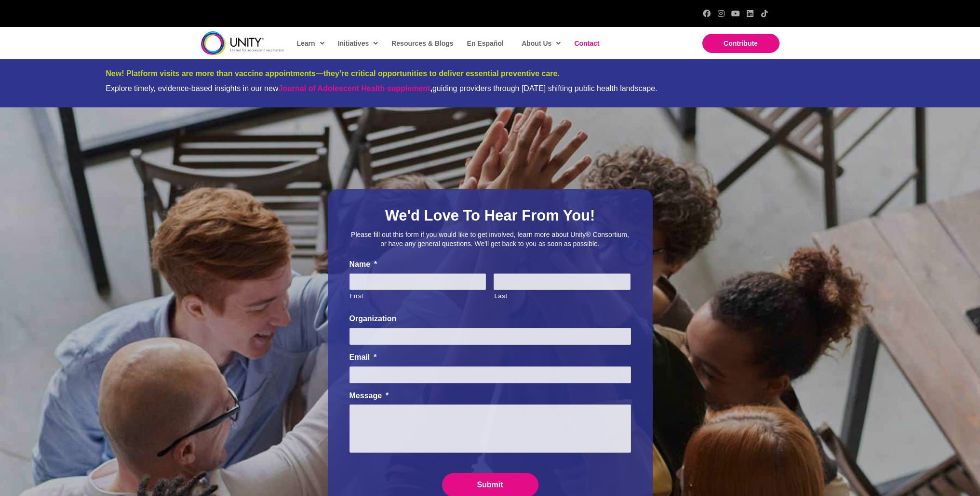 The height and width of the screenshot is (496, 980). What do you see at coordinates (490, 319) in the screenshot?
I see `label: Organization` at bounding box center [490, 319].